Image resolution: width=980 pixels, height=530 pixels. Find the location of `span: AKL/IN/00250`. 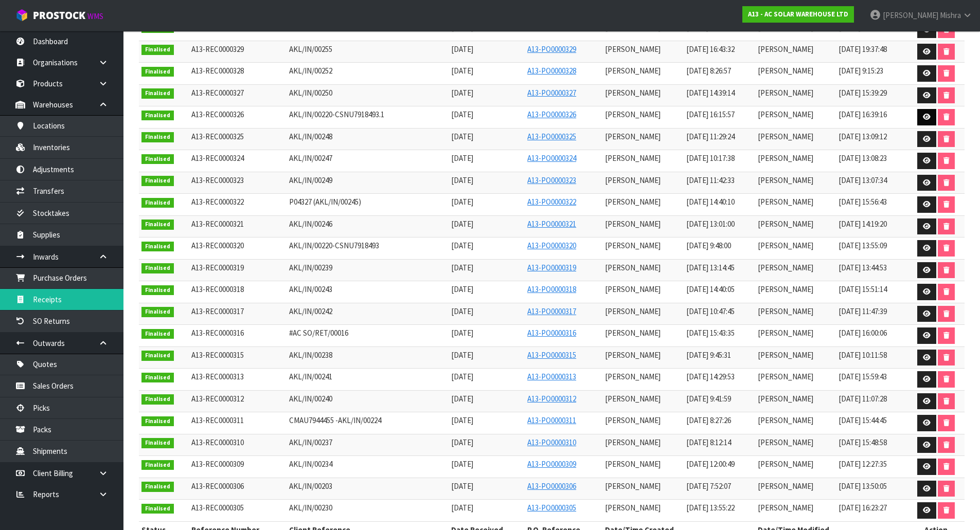

span: AKL/IN/00250 is located at coordinates (311, 92).